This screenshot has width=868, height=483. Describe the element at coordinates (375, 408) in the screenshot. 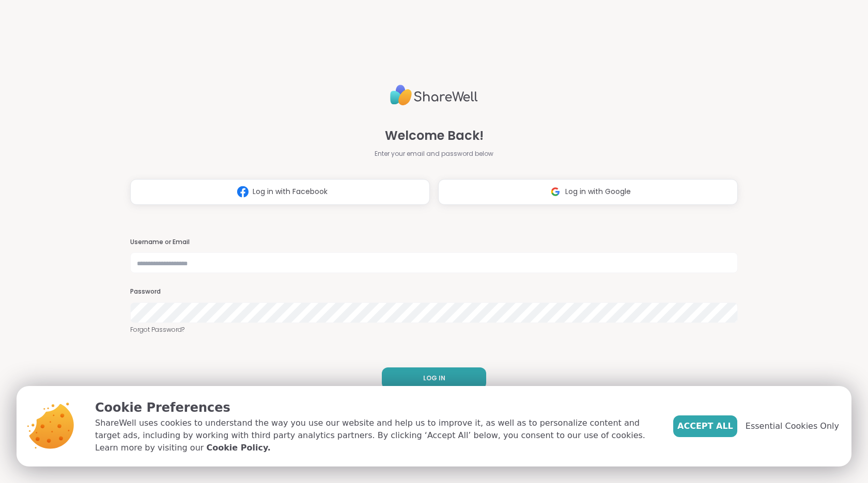

I see `p: Cookie Preferences` at that location.